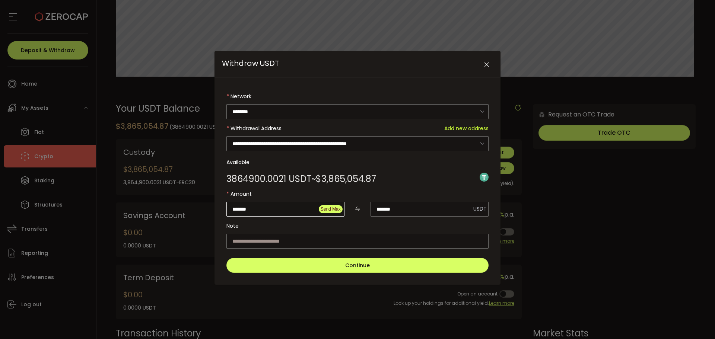 The width and height of the screenshot is (715, 339). Describe the element at coordinates (357, 265) in the screenshot. I see `span: Continue` at that location.